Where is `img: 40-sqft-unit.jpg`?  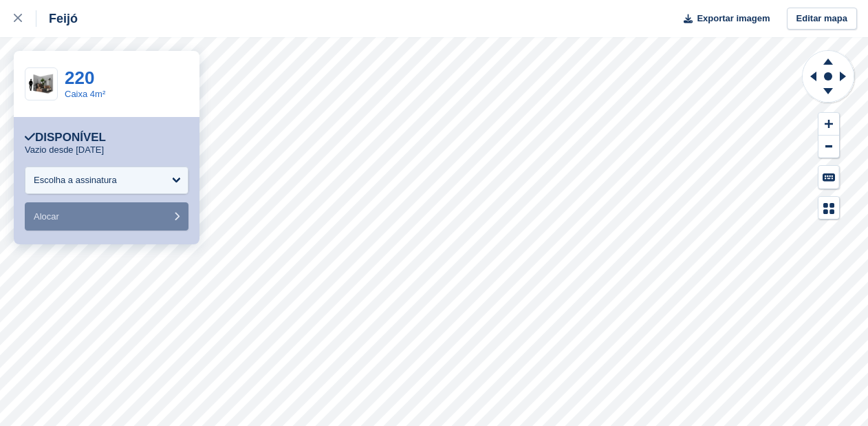
img: 40-sqft-unit.jpg is located at coordinates (42, 84).